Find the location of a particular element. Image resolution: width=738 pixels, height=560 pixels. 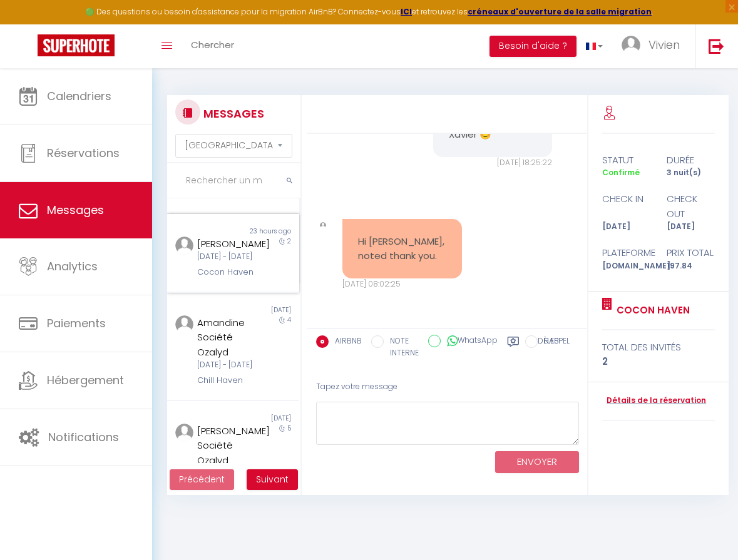

img: logout is located at coordinates (715, 45).